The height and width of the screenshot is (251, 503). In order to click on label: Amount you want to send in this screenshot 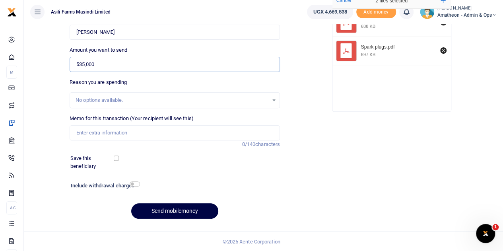, I will do `click(98, 50)`.